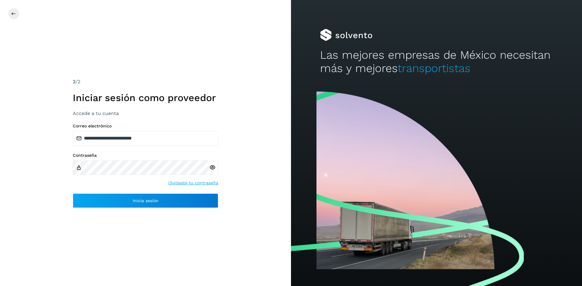 The width and height of the screenshot is (582, 286). What do you see at coordinates (74, 81) in the screenshot?
I see `span: 2` at bounding box center [74, 81].